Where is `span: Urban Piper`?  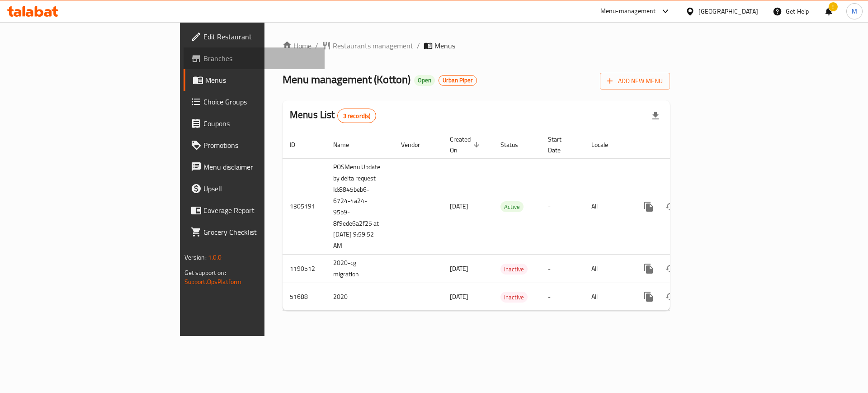 span: Urban Piper is located at coordinates (458, 80).